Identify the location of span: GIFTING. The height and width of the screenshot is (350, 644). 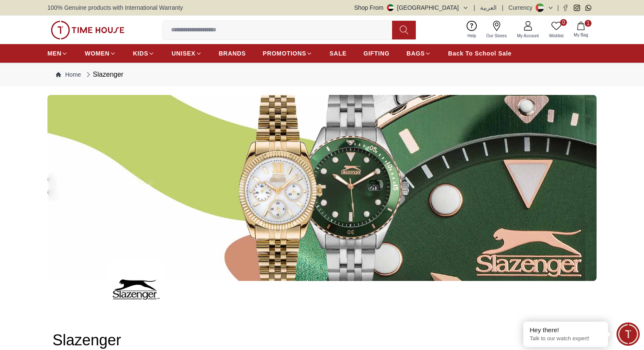
(376, 53).